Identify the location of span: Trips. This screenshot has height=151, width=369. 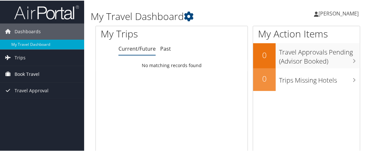
(20, 57).